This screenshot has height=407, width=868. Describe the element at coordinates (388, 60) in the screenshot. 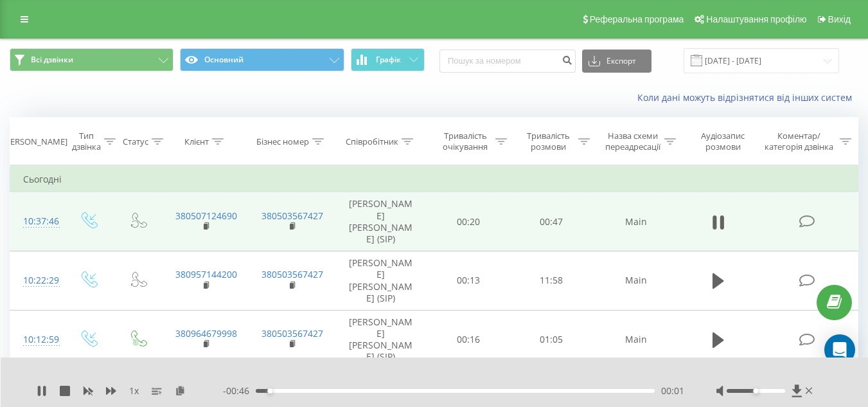

I see `span: Графік` at that location.